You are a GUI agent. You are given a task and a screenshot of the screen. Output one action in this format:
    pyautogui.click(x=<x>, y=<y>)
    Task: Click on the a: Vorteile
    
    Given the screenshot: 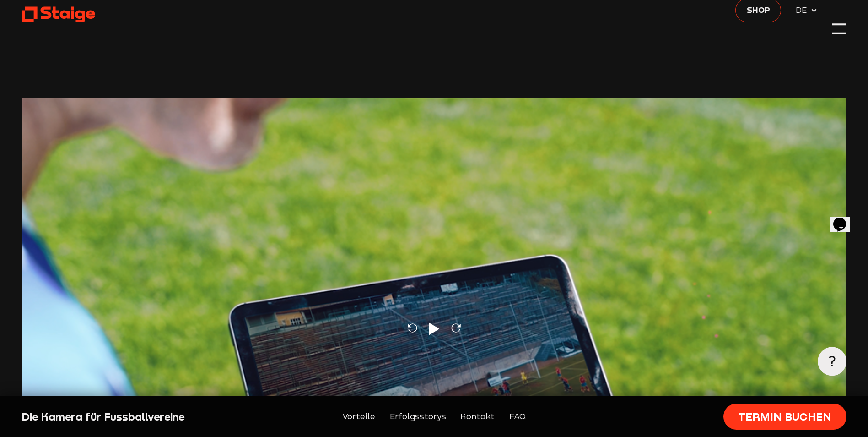 What is the action you would take?
    pyautogui.click(x=359, y=417)
    